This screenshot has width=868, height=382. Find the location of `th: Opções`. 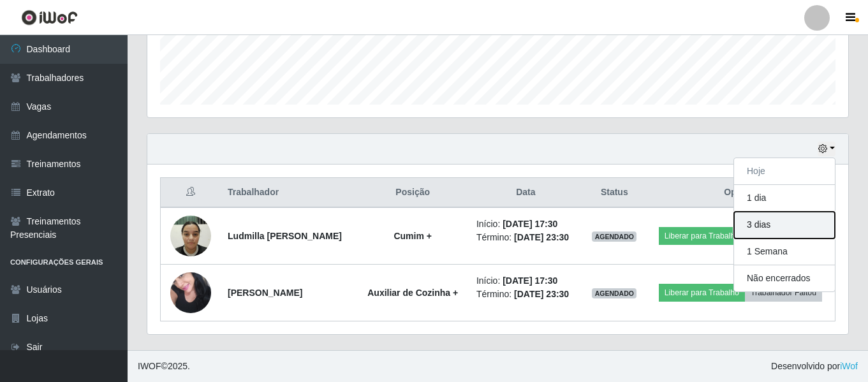

th: Opções is located at coordinates (740, 193).